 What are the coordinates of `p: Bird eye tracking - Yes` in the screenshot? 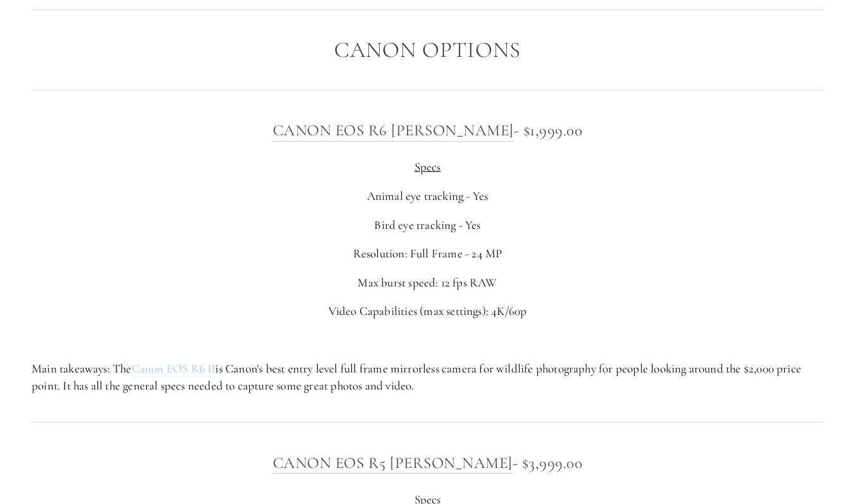 It's located at (427, 225).